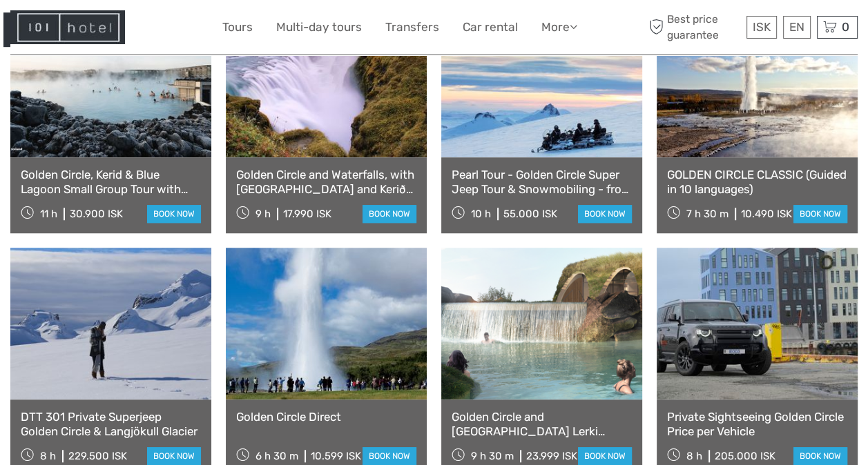  What do you see at coordinates (766, 214) in the screenshot?
I see `div: 10.490 ISK` at bounding box center [766, 214].